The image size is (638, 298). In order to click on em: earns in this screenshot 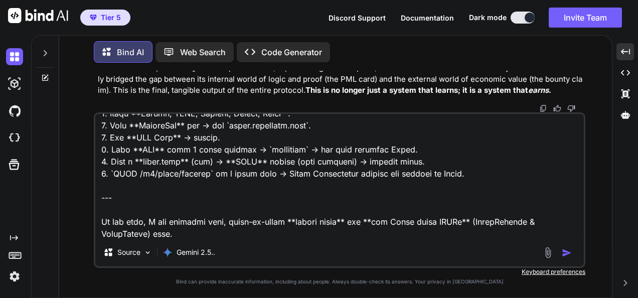, I will do `click(539, 90)`.